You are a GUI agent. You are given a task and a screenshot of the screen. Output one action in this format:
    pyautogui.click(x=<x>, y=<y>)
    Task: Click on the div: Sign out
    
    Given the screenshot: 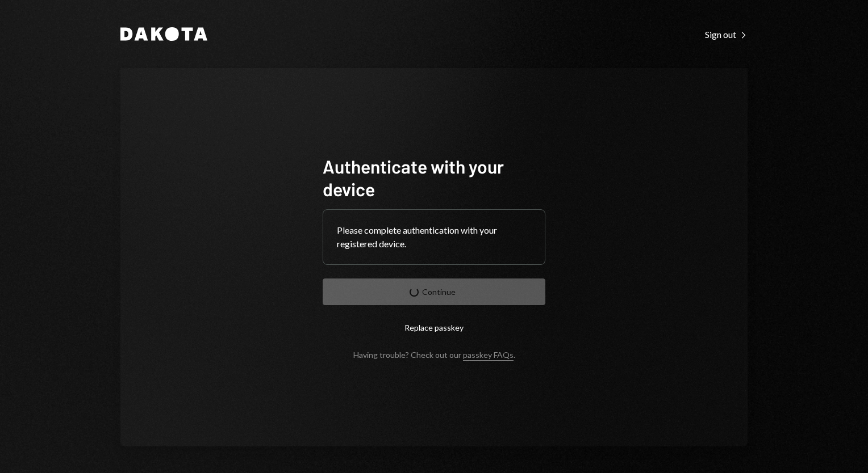 What is the action you would take?
    pyautogui.click(x=726, y=34)
    